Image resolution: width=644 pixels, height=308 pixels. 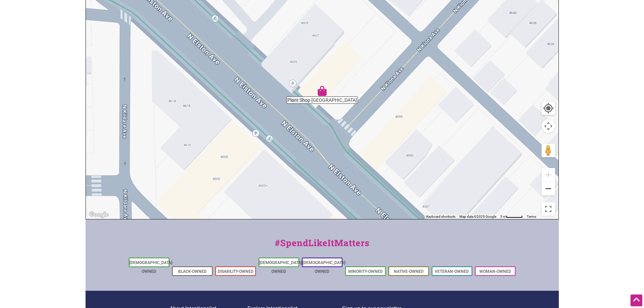 I want to click on span: 5 m, so click(x=503, y=216).